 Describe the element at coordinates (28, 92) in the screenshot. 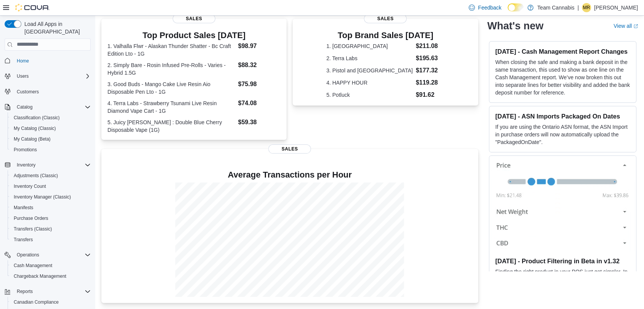

I see `span: Customers` at that location.